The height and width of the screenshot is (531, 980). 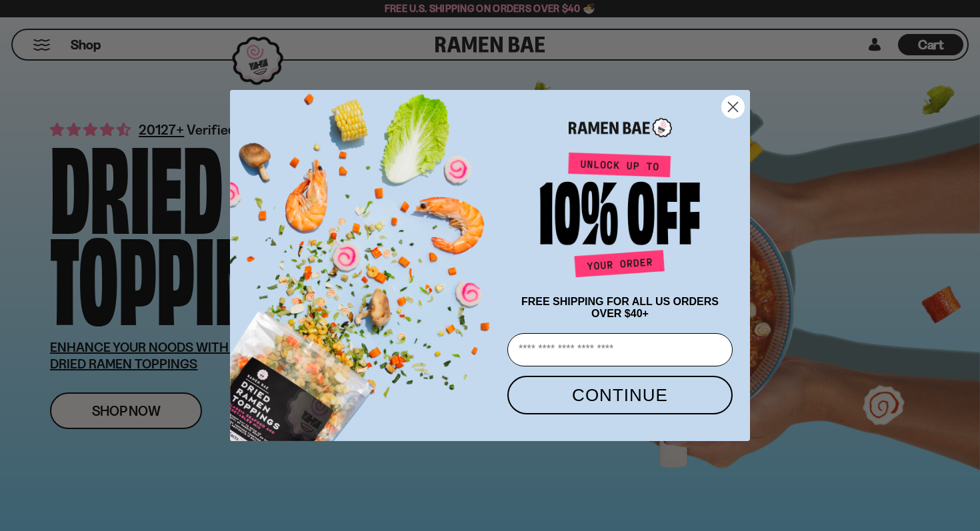 What do you see at coordinates (620, 127) in the screenshot?
I see `img: Ramen Bae Logo` at bounding box center [620, 127].